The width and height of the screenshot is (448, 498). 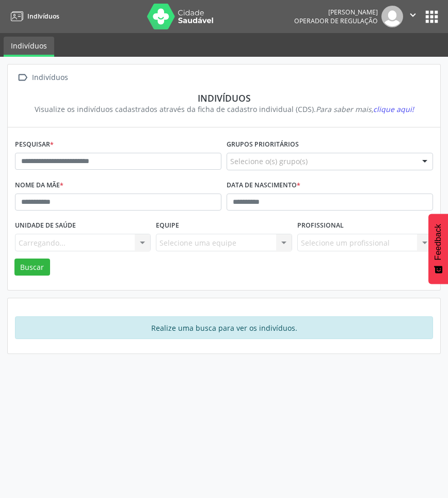 What do you see at coordinates (432, 17) in the screenshot?
I see `button: apps` at bounding box center [432, 17].